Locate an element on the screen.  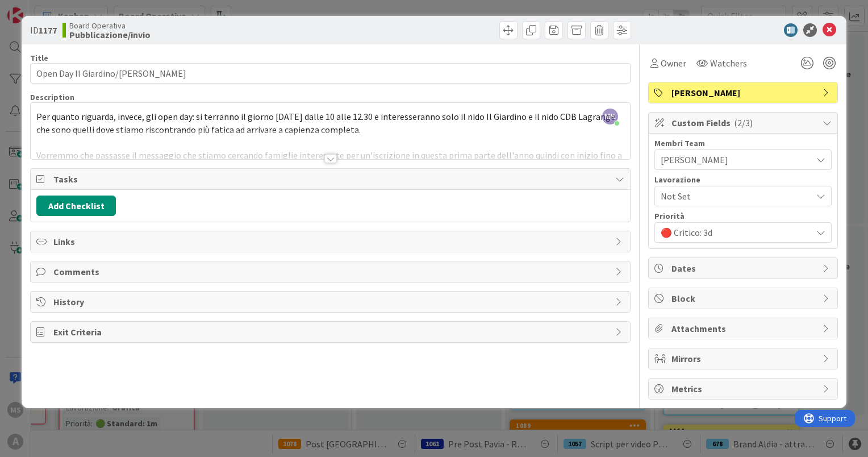
span: Board Operativa is located at coordinates (110, 26).